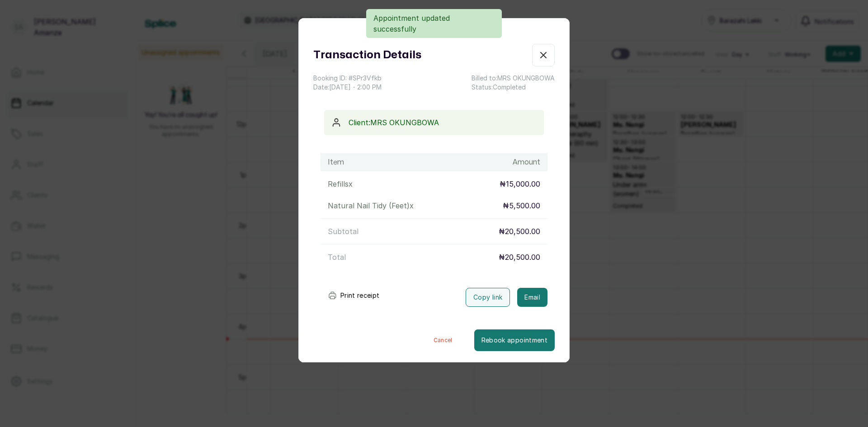 The image size is (868, 427). Describe the element at coordinates (488, 297) in the screenshot. I see `button: Copy link` at that location.